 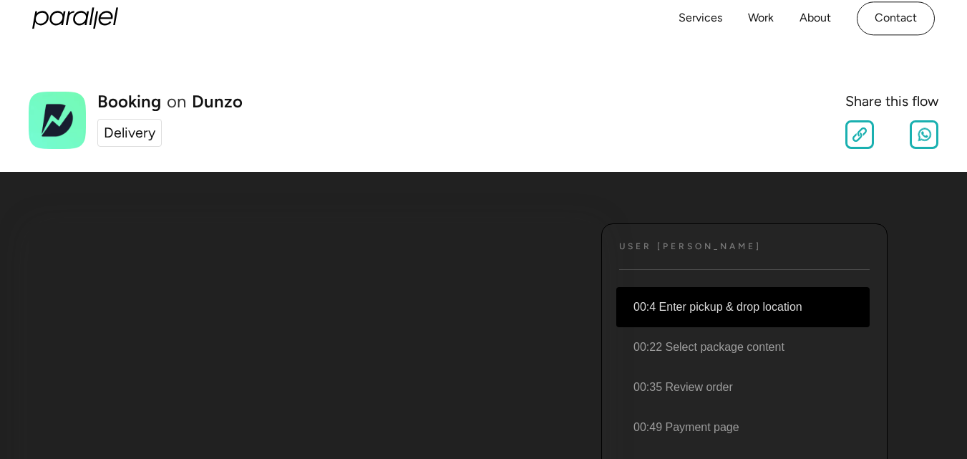 What do you see at coordinates (700, 18) in the screenshot?
I see `a: Services` at bounding box center [700, 18].